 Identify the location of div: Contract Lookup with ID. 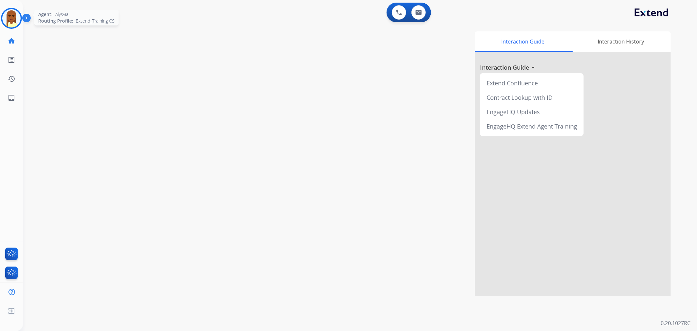
(532, 97).